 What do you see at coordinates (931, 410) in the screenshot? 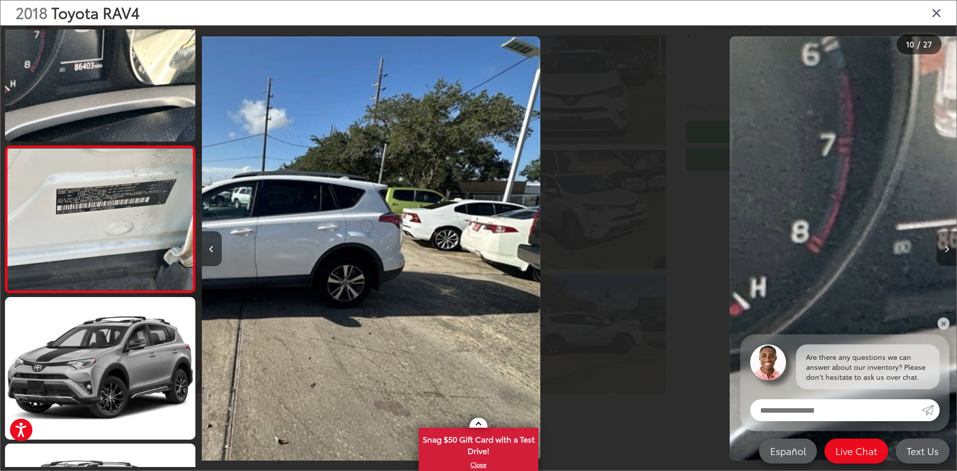
I see `a: Submit` at bounding box center [931, 410].